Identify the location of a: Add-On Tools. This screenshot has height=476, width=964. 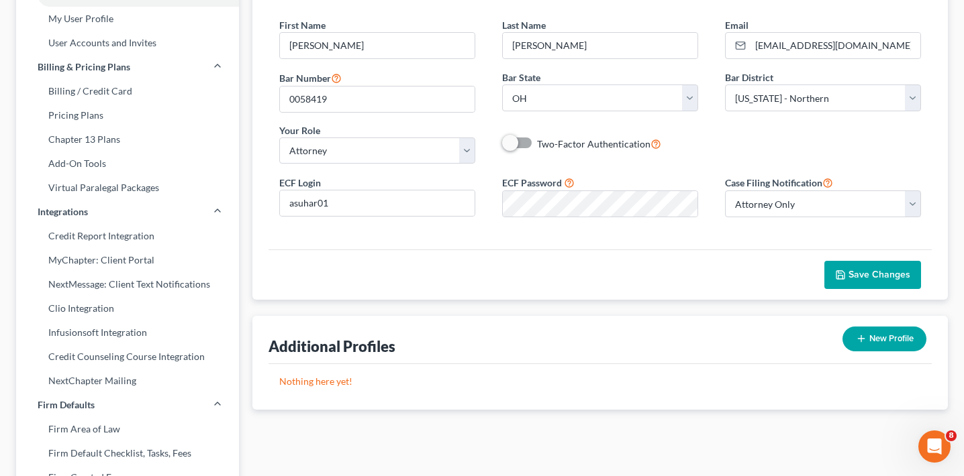
(128, 164).